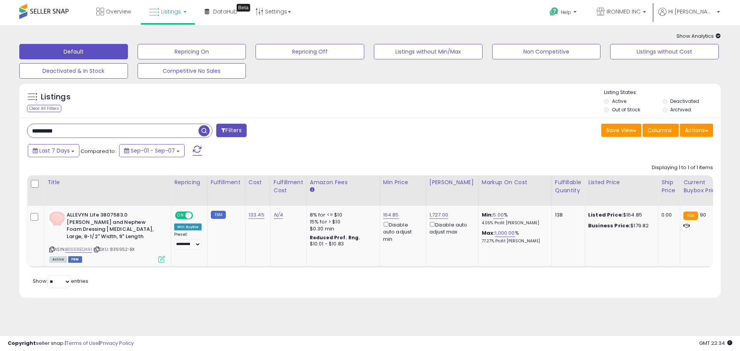 Image resolution: width=740 pixels, height=351 pixels. What do you see at coordinates (82, 343) in the screenshot?
I see `a: Terms of Use` at bounding box center [82, 343].